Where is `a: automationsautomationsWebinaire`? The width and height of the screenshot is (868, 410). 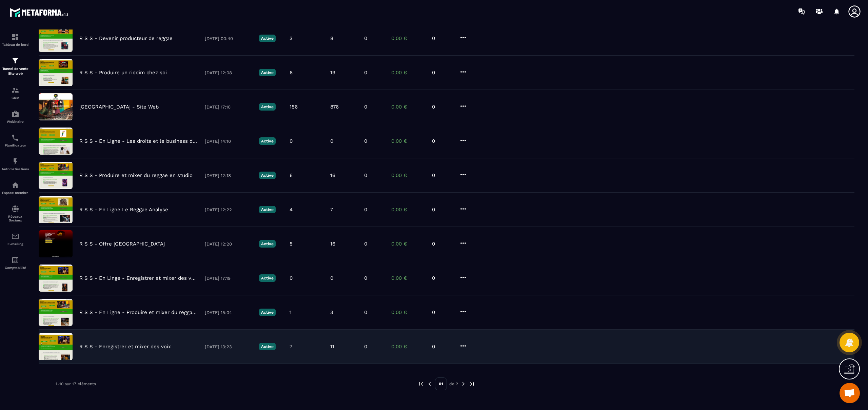
a: automationsautomationsWebinaire is located at coordinates (15, 116).